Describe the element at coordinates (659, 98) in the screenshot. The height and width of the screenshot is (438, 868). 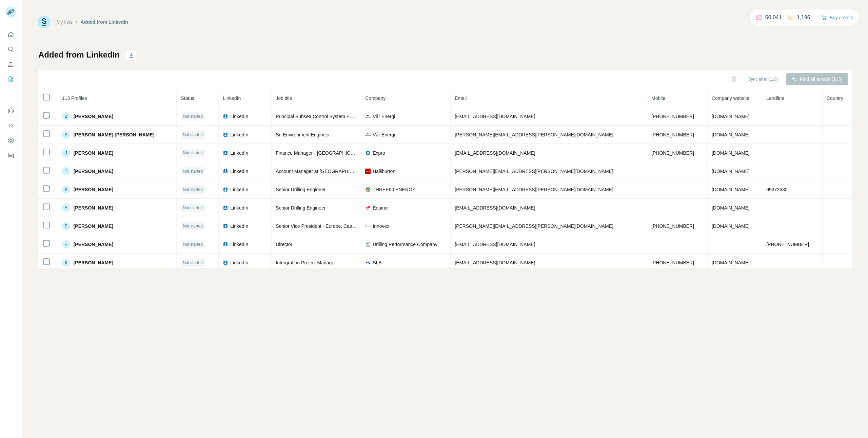
I see `span: Mobile` at that location.